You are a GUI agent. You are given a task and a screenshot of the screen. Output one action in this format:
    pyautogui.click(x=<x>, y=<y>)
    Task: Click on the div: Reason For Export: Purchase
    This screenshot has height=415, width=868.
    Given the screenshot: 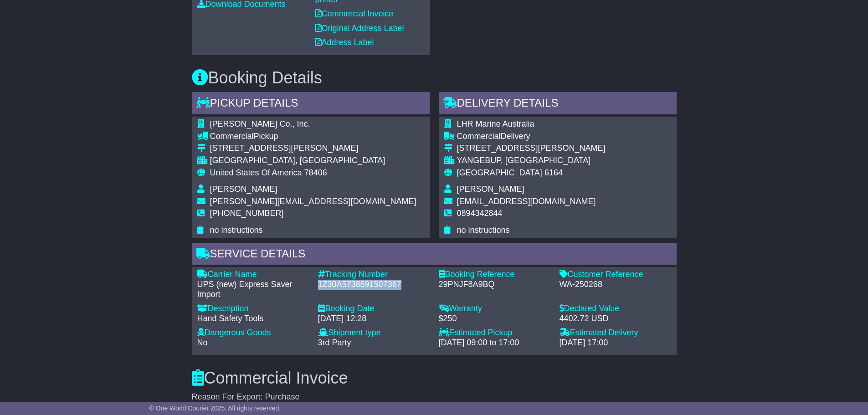 What is the action you would take?
    pyautogui.click(x=434, y=397)
    